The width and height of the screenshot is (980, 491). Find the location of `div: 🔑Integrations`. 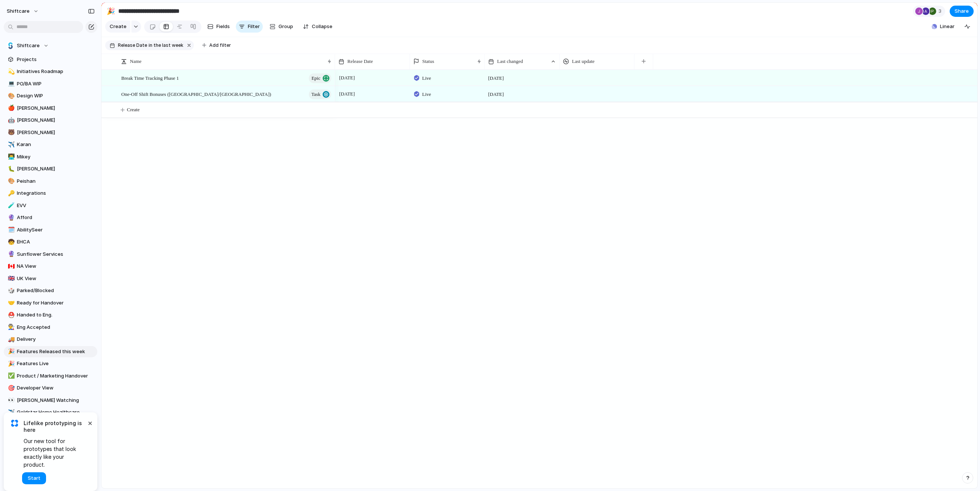

div: 🔑Integrations is located at coordinates (51, 193).